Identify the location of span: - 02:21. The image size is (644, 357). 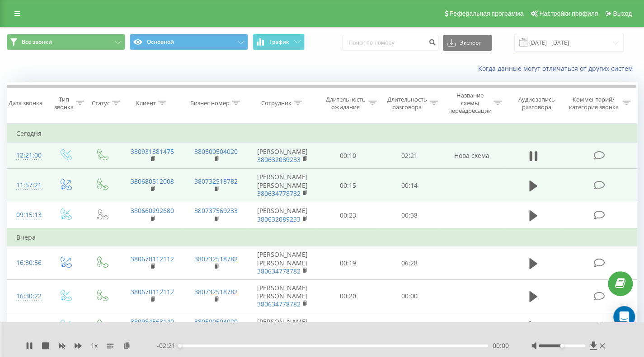
(168, 346).